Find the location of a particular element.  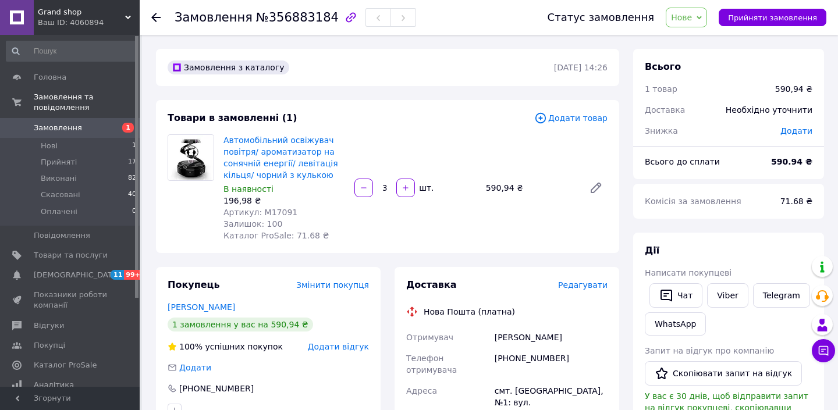

b: 590.94 ₴ is located at coordinates (791, 162).